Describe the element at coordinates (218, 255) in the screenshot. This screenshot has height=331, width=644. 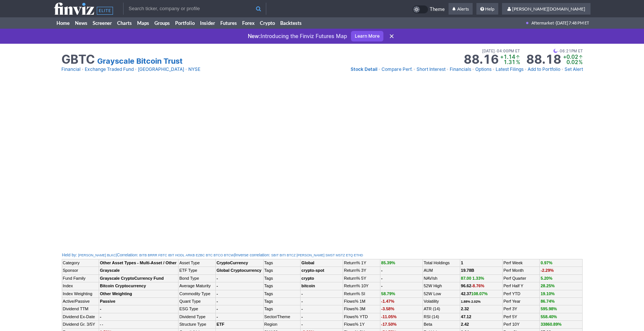
I see `a: BTCO` at that location.